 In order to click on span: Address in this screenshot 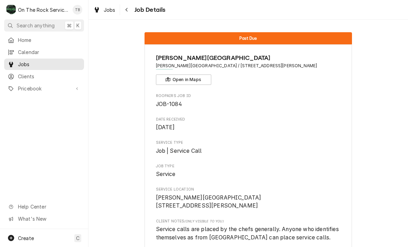, I will do `click(248, 66)`.